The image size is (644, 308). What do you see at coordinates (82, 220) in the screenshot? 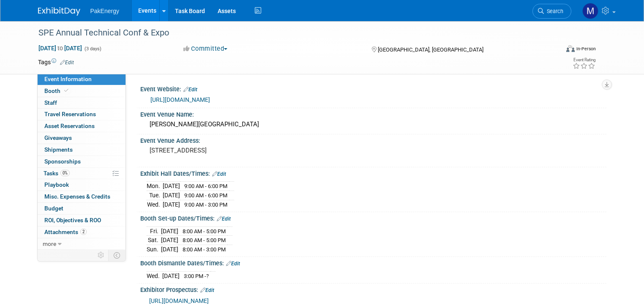
I see `a: ROI, Objectives & ROO` at bounding box center [82, 220].